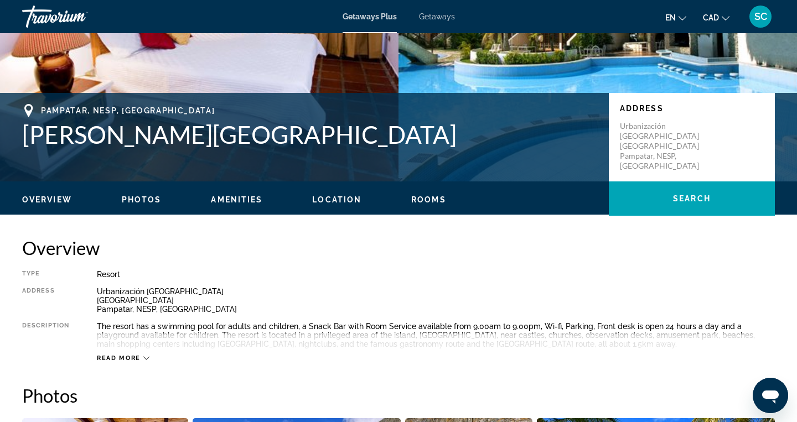  I want to click on span: Location, so click(336, 200).